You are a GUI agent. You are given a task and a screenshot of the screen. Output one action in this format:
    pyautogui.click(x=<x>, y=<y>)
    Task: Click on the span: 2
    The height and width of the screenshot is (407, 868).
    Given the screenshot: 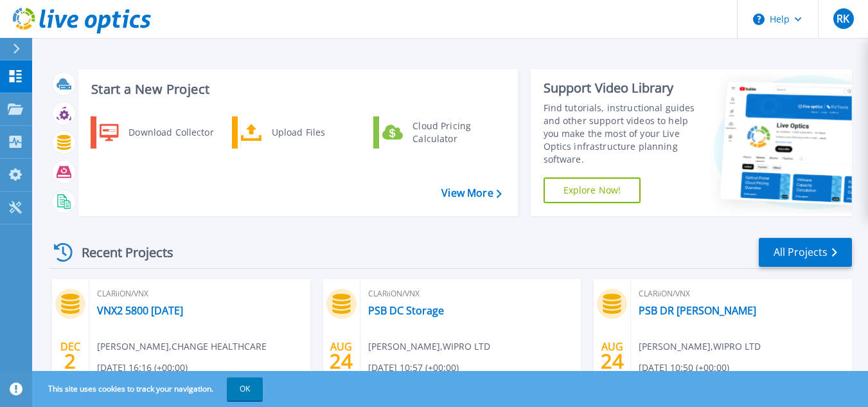 What is the action you would take?
    pyautogui.click(x=70, y=361)
    